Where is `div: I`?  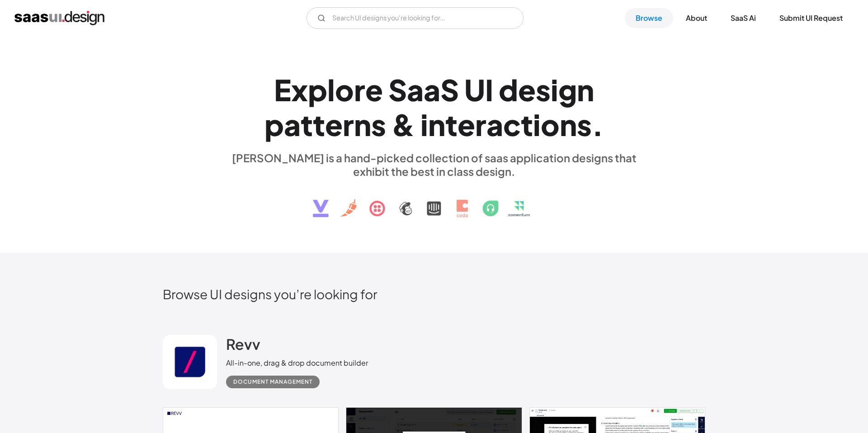
div: I is located at coordinates (489, 90).